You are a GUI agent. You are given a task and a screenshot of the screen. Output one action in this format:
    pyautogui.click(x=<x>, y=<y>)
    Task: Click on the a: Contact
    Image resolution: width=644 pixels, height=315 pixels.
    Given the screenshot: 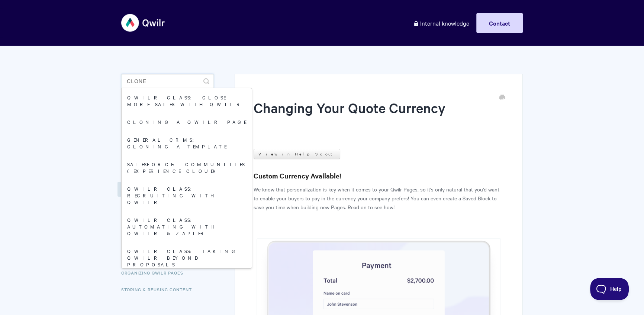 What is the action you would take?
    pyautogui.click(x=499, y=23)
    